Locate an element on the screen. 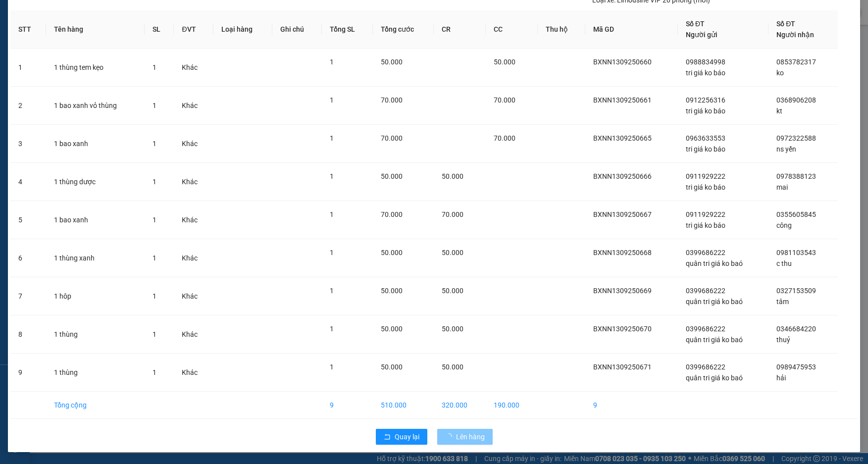 The image size is (868, 464). th: Mã GD is located at coordinates (631, 29).